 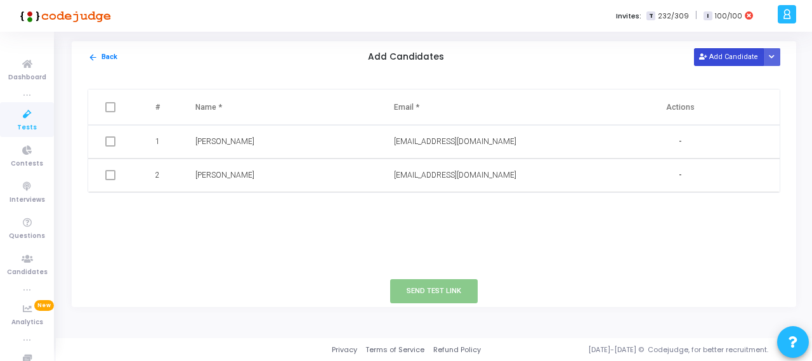 What do you see at coordinates (157, 175) in the screenshot?
I see `span: 2` at bounding box center [157, 175].